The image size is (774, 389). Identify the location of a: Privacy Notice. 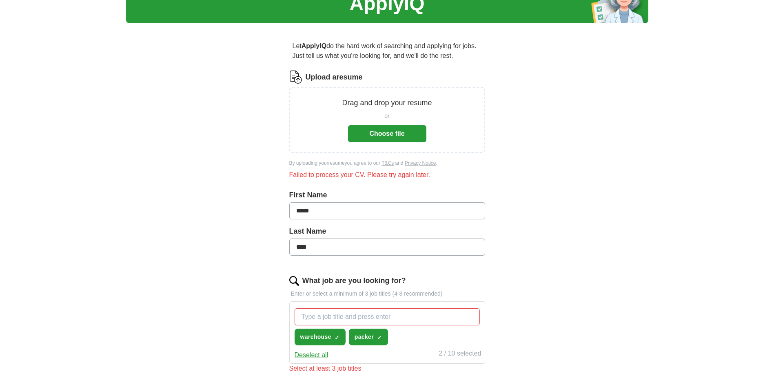
(420, 163).